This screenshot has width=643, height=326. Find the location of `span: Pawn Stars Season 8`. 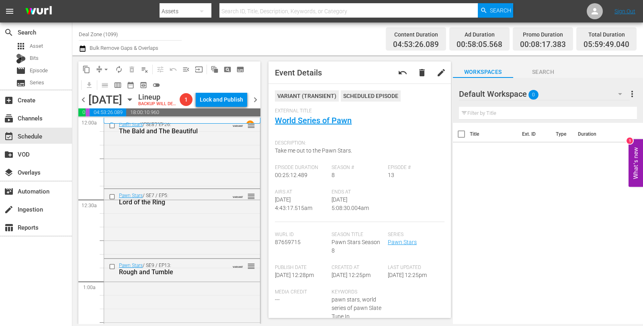

span: Pawn Stars Season 8 is located at coordinates (356, 246).